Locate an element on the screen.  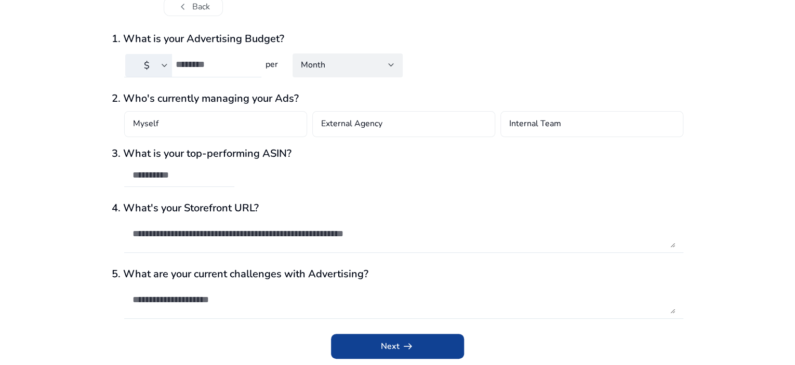
h4: Myself is located at coordinates (145, 124).